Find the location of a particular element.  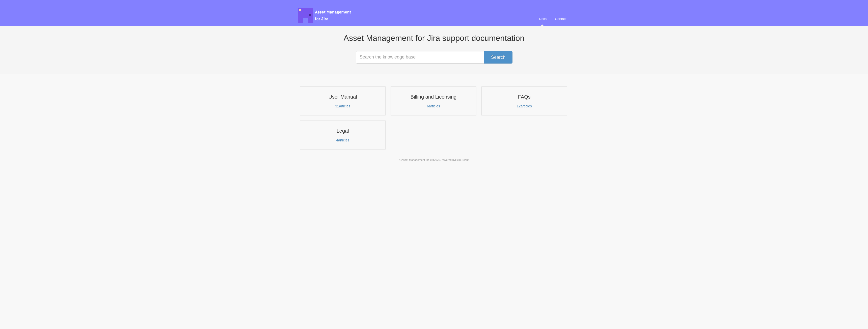

h3: User Manual is located at coordinates (343, 97).